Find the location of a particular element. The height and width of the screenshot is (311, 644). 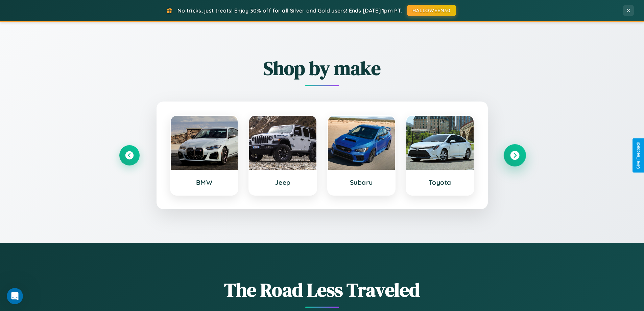

h3: BMW is located at coordinates (204, 182).